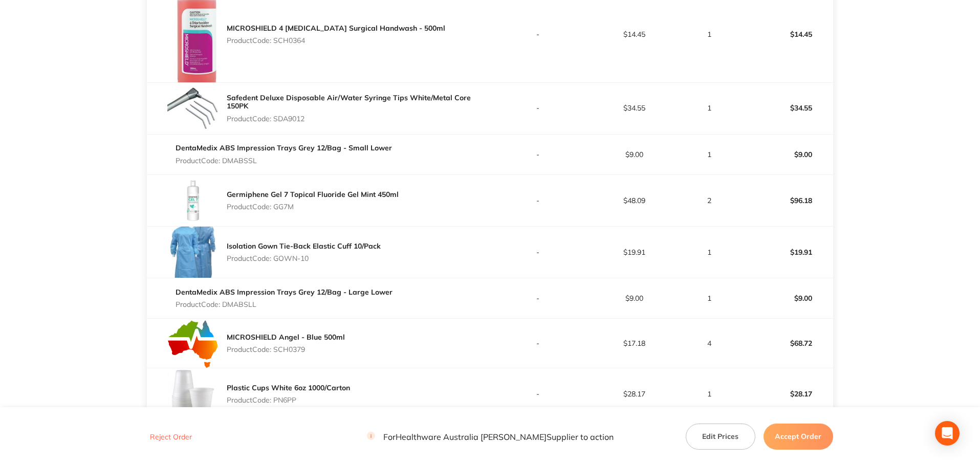 The height and width of the screenshot is (466, 980). What do you see at coordinates (336, 41) in the screenshot?
I see `p: Product Code: SCH0364` at bounding box center [336, 41].